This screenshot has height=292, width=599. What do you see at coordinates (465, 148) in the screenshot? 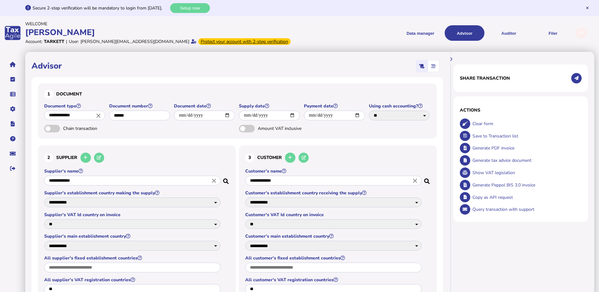
I see `button: Generate pdf` at bounding box center [465, 148].